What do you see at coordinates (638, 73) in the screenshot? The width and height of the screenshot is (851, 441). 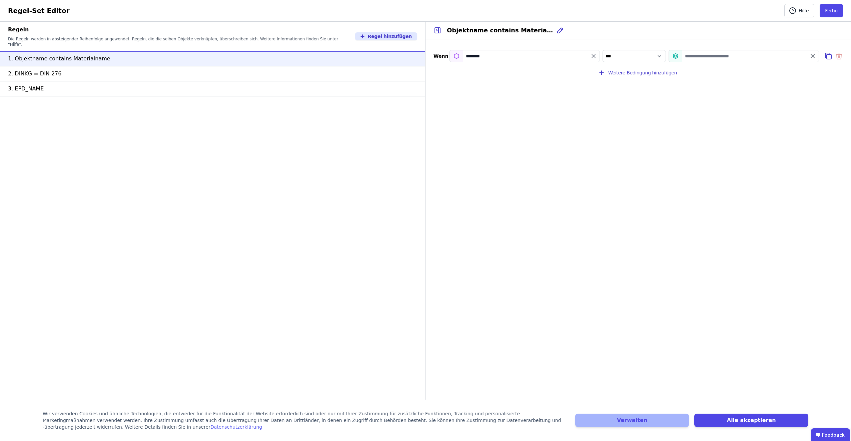 I see `button: Weitere Bedingung hinzufügen` at bounding box center [638, 73].